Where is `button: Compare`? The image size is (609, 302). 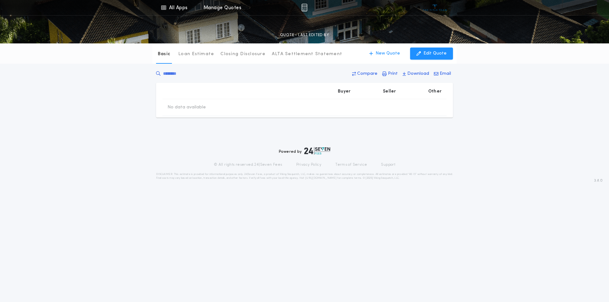
button: Compare is located at coordinates (365, 74).